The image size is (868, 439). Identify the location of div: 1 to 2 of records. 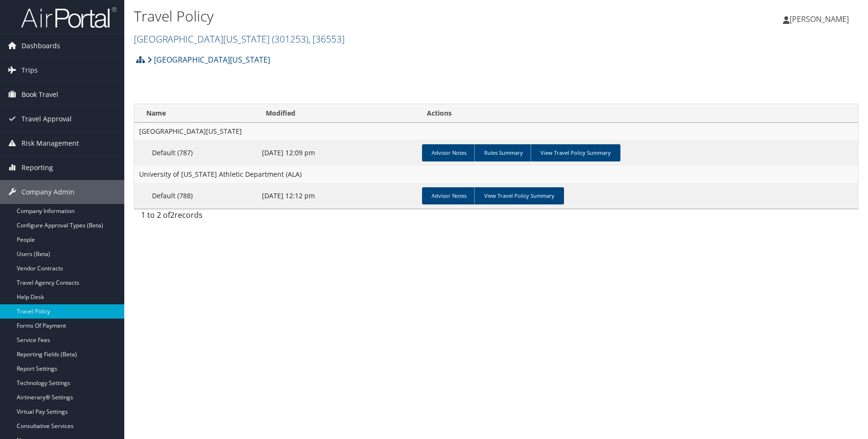
(224, 218).